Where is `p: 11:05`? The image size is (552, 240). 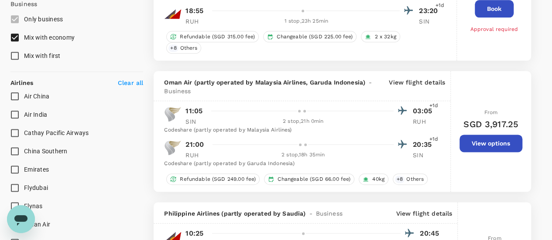
p: 11:05 is located at coordinates (194, 111).